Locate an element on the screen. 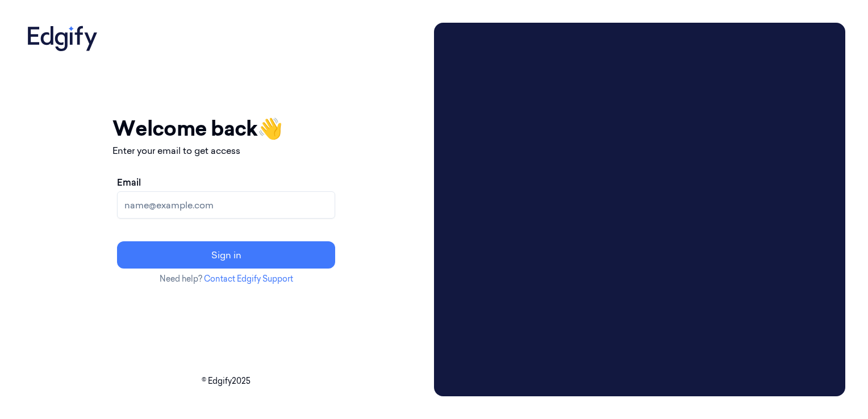  p: © Edgify 2025 is located at coordinates (226, 381).